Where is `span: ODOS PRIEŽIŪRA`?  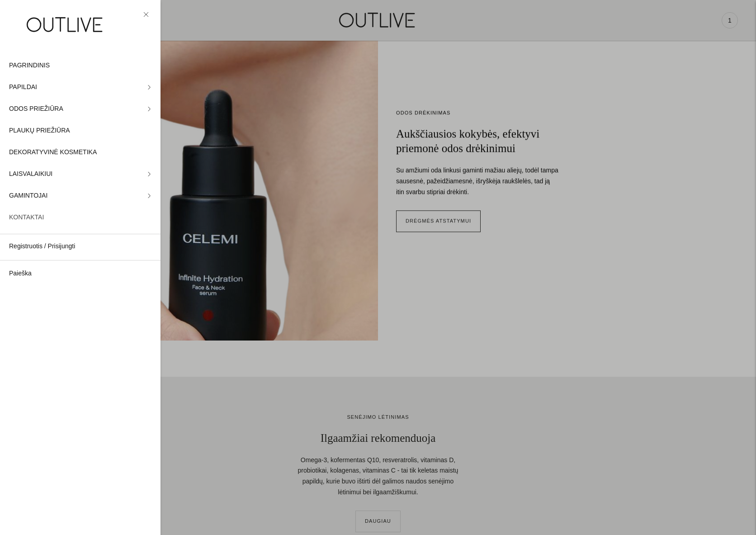 span: ODOS PRIEŽIŪRA is located at coordinates (36, 109).